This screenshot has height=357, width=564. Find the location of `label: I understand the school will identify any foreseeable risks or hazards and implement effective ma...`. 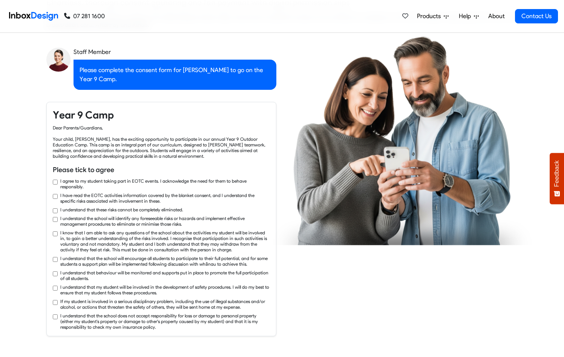

label: I understand the school will identify any foreseeable risks or hazards and implement effective ma... is located at coordinates (165, 221).